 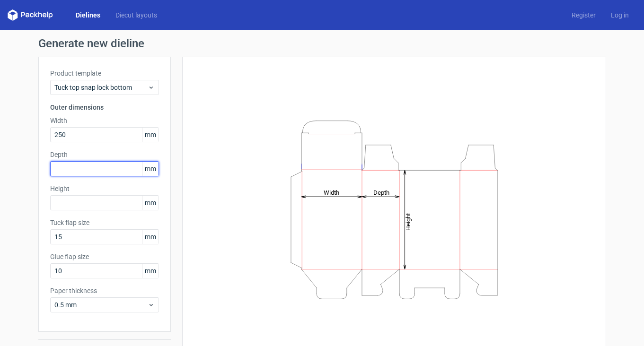 What do you see at coordinates (104, 291) in the screenshot?
I see `label: Paper thickness` at bounding box center [104, 291].